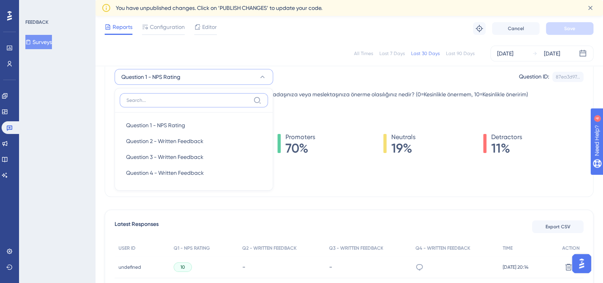 This screenshot has width=603, height=283. What do you see at coordinates (127, 248) in the screenshot?
I see `span: USER ID` at bounding box center [127, 248].